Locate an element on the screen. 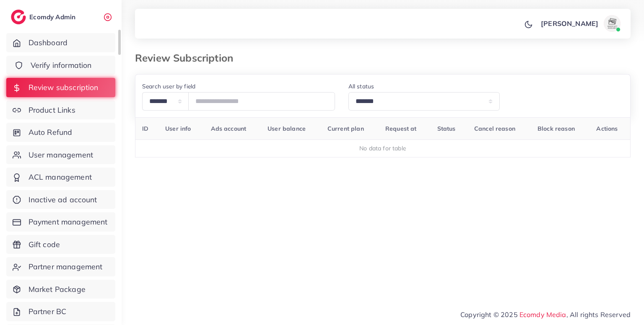 The height and width of the screenshot is (325, 644). span: Copyright © 2025 is located at coordinates (546, 315).